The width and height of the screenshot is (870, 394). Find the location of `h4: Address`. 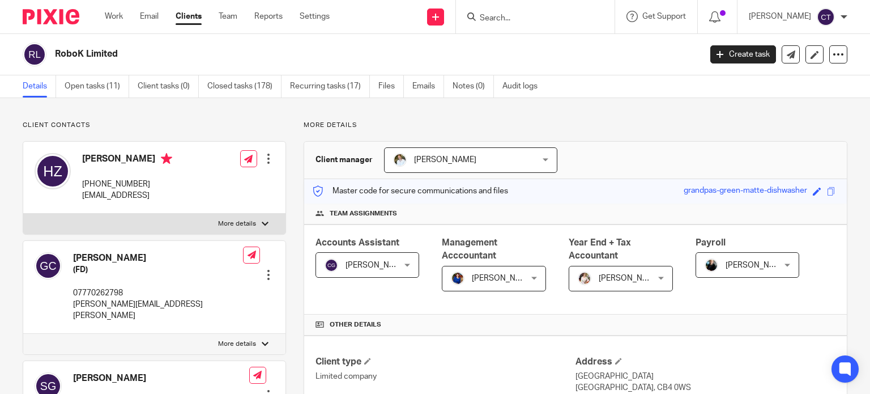

h4: Address is located at coordinates (705, 361).